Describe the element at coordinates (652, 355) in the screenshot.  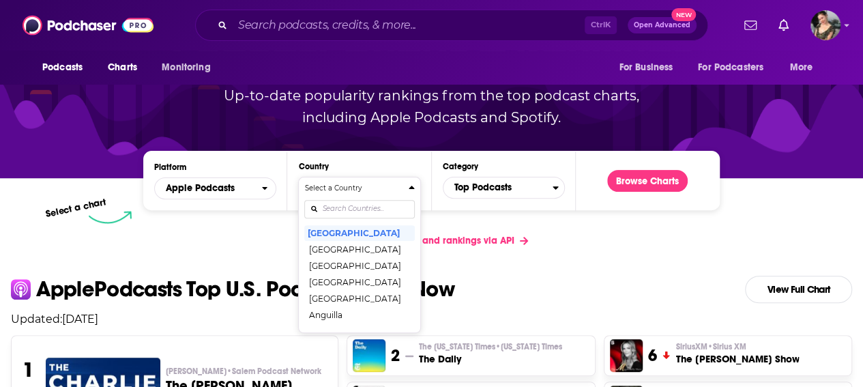
I see `h3: 6` at that location.